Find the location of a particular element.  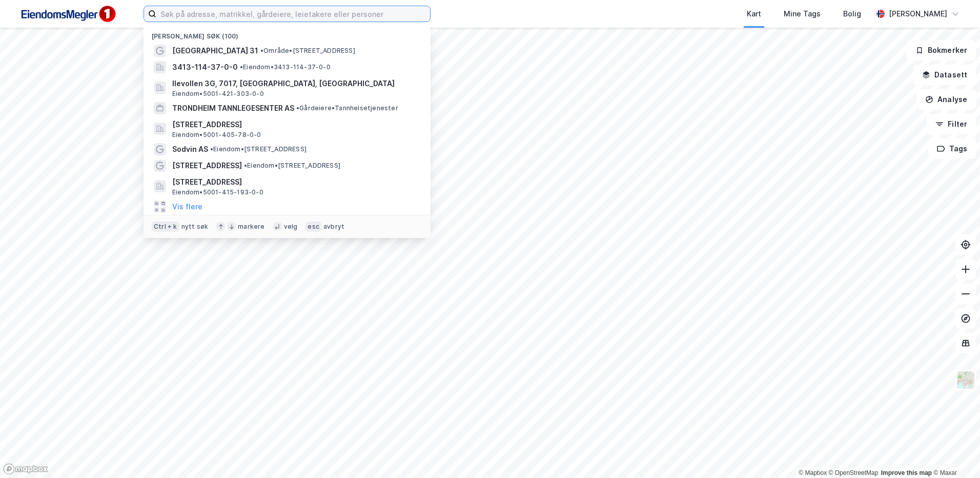

span: Gårdeiere • Tannhelsetjenester is located at coordinates (347, 108).